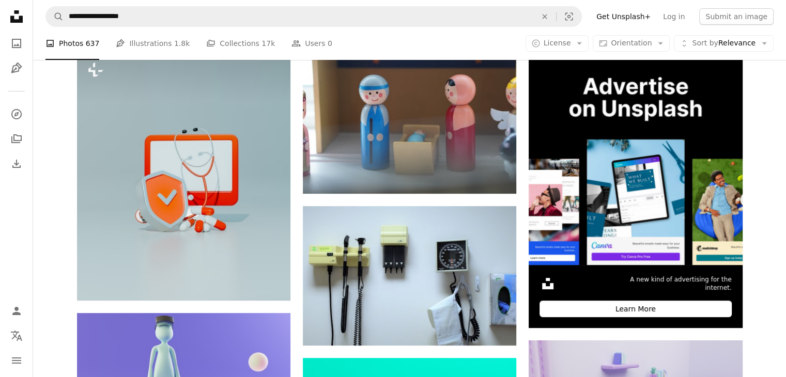 The image size is (786, 377). Describe the element at coordinates (631, 43) in the screenshot. I see `span: Orientation` at that location.